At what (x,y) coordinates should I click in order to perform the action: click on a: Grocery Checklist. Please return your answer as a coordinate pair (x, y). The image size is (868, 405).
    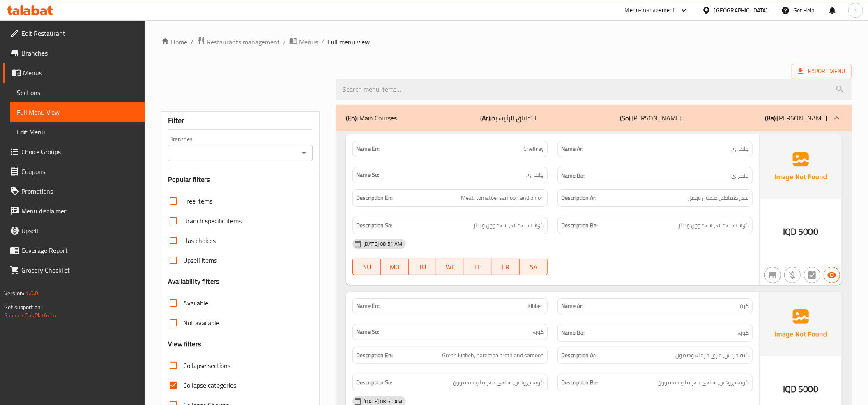
    Looking at the image, I should click on (74, 270).